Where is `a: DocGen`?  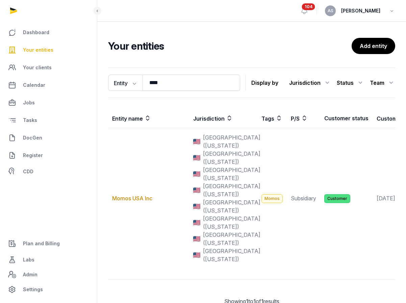 a: DocGen is located at coordinates (48, 138).